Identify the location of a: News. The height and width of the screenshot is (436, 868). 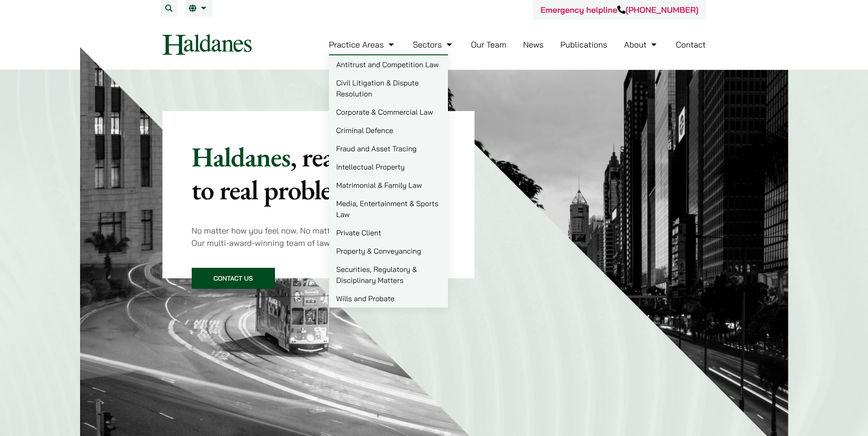
(533, 44).